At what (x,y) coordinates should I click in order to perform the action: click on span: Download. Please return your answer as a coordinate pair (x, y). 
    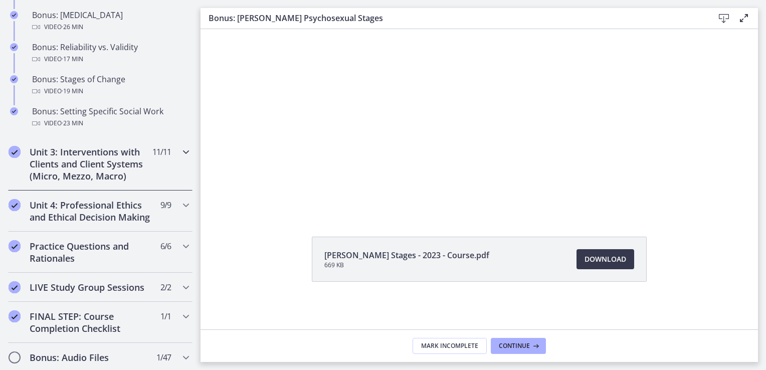
    Looking at the image, I should click on (605, 259).